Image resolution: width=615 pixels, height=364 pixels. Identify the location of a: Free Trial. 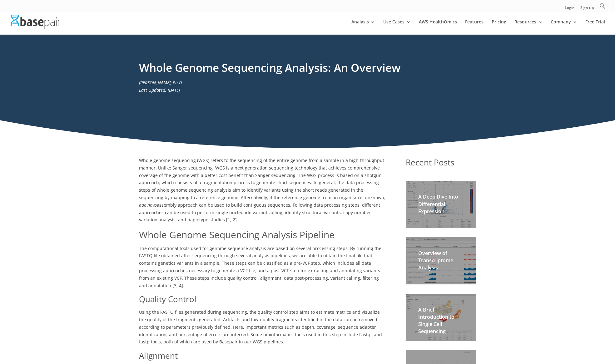
(595, 27).